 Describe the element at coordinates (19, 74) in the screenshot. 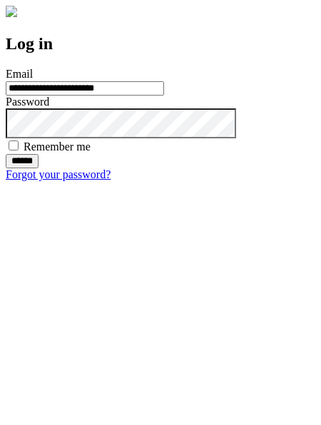

I see `label: Email` at that location.